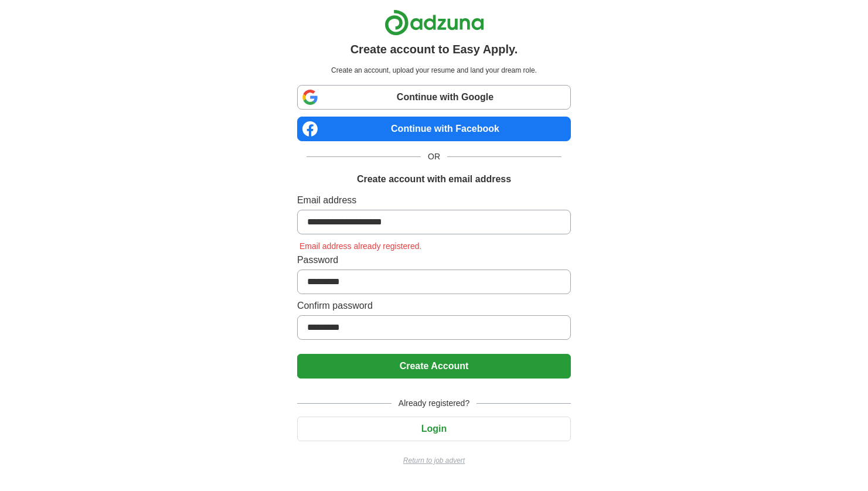  Describe the element at coordinates (434, 129) in the screenshot. I see `a: Continue with Facebook` at that location.